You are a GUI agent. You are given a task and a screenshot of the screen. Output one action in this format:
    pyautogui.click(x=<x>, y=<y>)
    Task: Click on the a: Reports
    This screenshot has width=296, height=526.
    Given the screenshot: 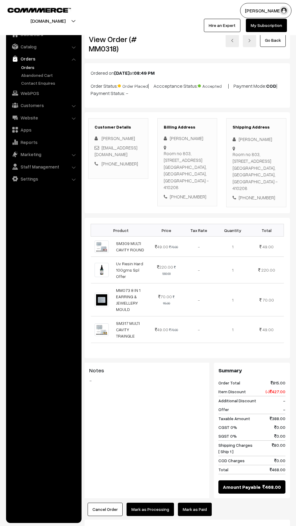 What is the action you would take?
    pyautogui.click(x=44, y=142)
    